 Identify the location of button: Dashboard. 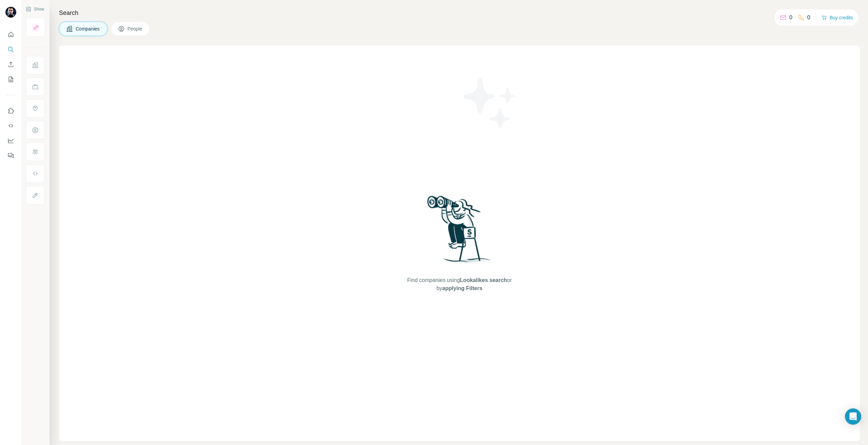
(10, 141).